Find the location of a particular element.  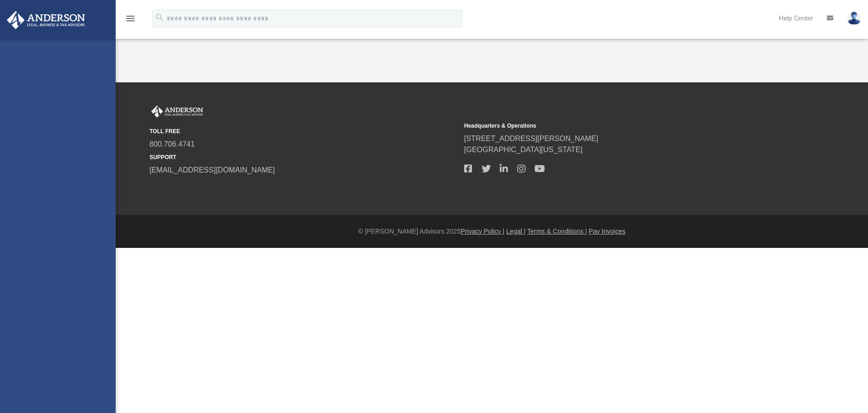

small: TOLL FREE is located at coordinates (303, 131).